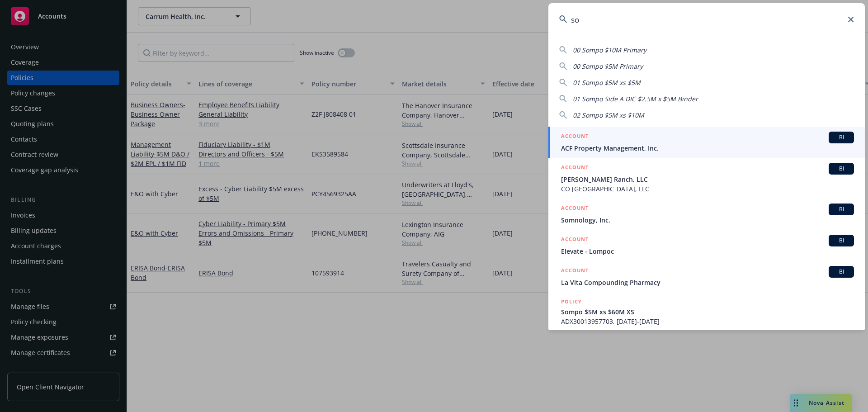  Describe the element at coordinates (708, 312) in the screenshot. I see `span: Sompo $5M xs $60M XS` at that location.